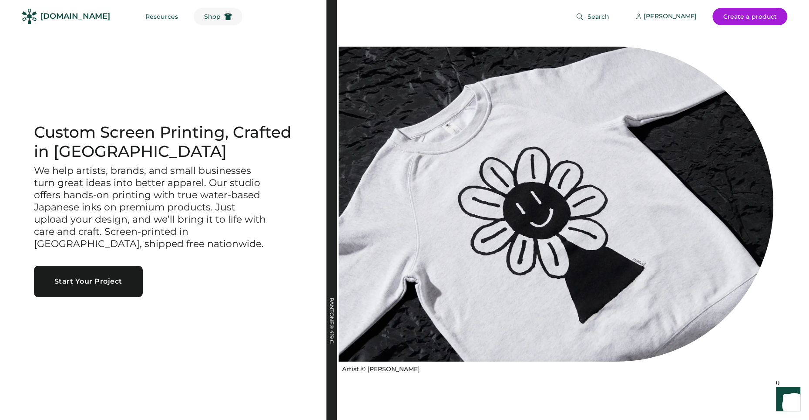 The image size is (809, 420). I want to click on button: Shop, so click(218, 17).